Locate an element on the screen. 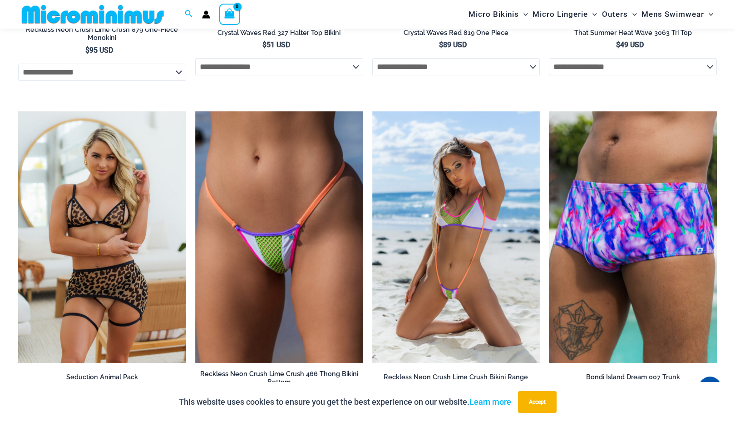 The image size is (735, 422). img: MM SHOP LOGO FLAT is located at coordinates (93, 14).